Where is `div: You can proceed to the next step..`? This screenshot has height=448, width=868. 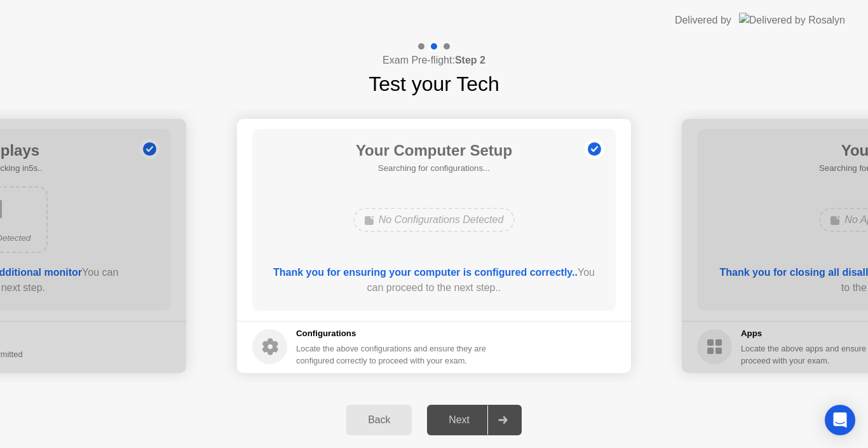
div: You can proceed to the next step.. is located at coordinates (434, 280).